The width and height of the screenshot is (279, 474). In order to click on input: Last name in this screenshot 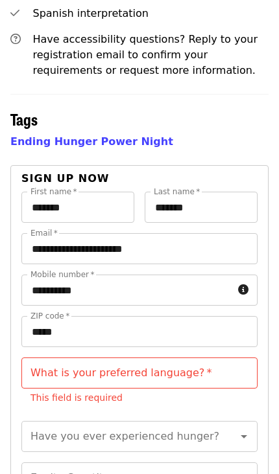, I will do `click(201, 207)`.